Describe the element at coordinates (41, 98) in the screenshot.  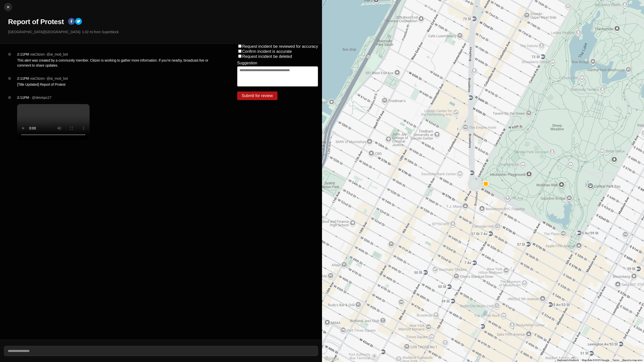
I see `p: · @deivispc27` at that location.